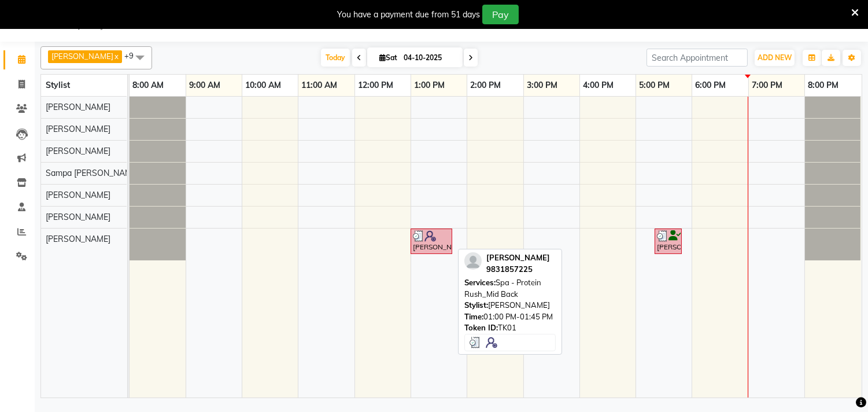 The height and width of the screenshot is (412, 868). I want to click on span: Services:, so click(480, 282).